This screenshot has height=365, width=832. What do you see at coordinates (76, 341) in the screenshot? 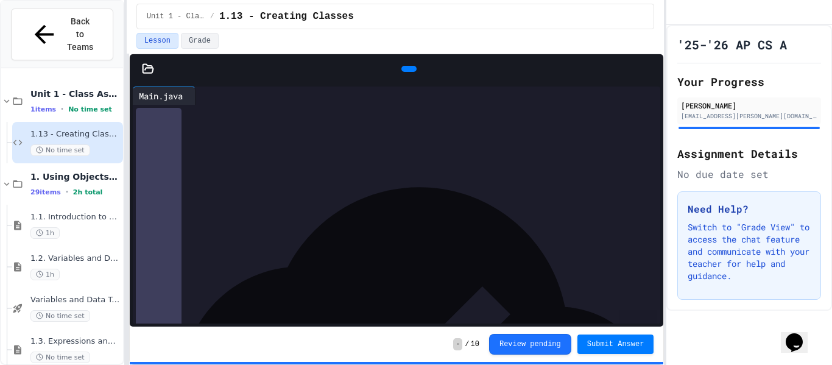
I see `span: 1.3. Expressions and Output [New]` at bounding box center [76, 341].